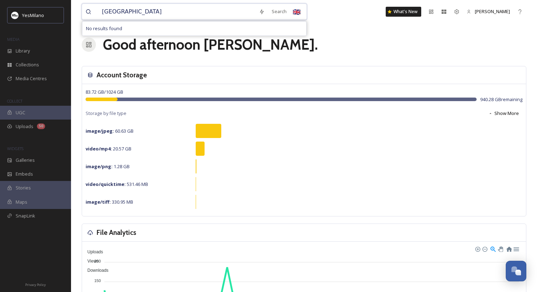  What do you see at coordinates (20, 112) in the screenshot?
I see `span: UGC` at bounding box center [20, 112].